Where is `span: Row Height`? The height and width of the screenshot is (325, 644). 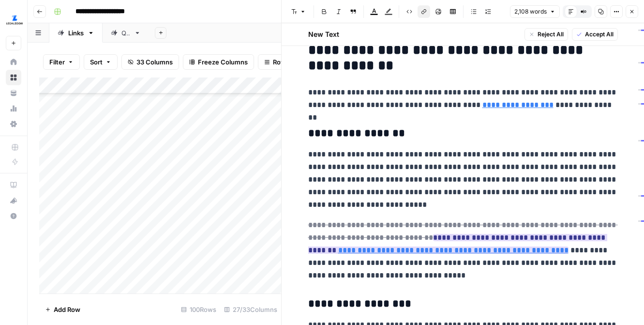
span: Row Height is located at coordinates (290, 62).